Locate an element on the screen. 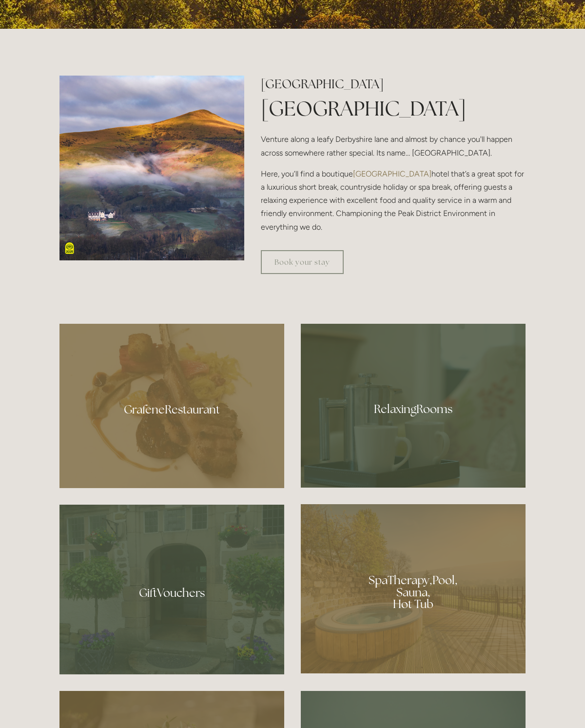 The height and width of the screenshot is (728, 585). p: Here, you’ll find a boutique hotel that’s a great spot for a luxurious short break, countryside h... is located at coordinates (393, 200).